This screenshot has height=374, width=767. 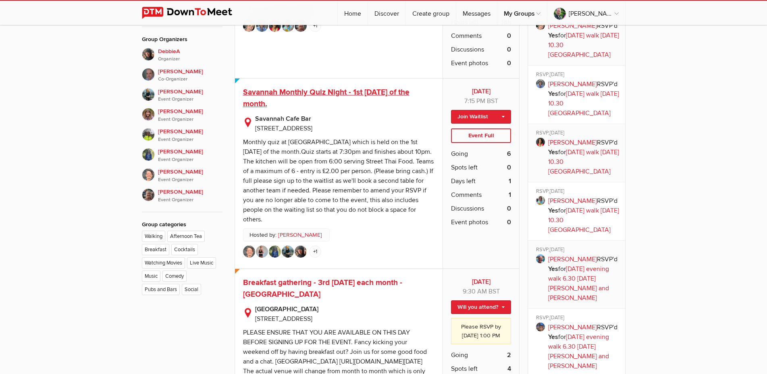 What do you see at coordinates (301, 26) in the screenshot?
I see `img: Ann van` at bounding box center [301, 26].